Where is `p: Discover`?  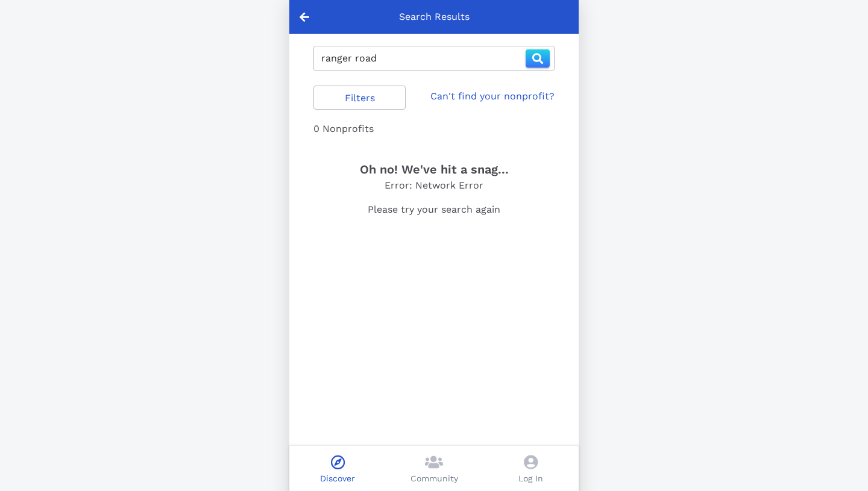
p: Discover is located at coordinates (338, 478).